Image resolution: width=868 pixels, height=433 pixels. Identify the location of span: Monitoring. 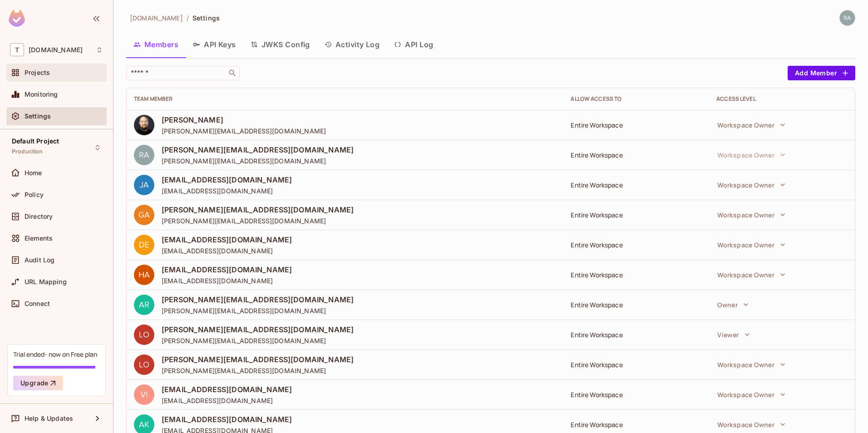
(41, 95).